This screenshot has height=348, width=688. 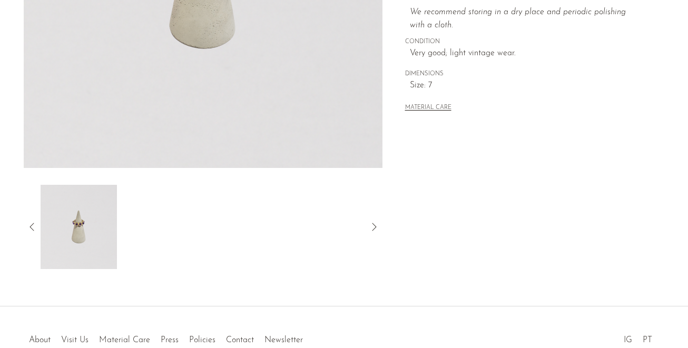 What do you see at coordinates (170, 340) in the screenshot?
I see `a: Press` at bounding box center [170, 340].